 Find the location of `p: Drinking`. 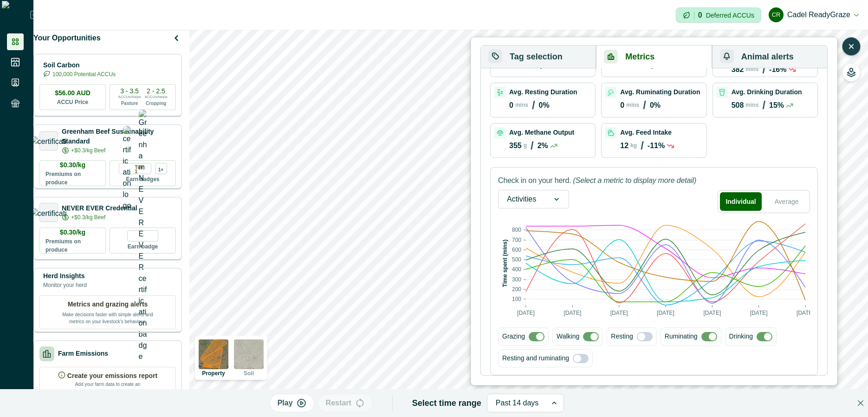

p: Drinking is located at coordinates (741, 336).